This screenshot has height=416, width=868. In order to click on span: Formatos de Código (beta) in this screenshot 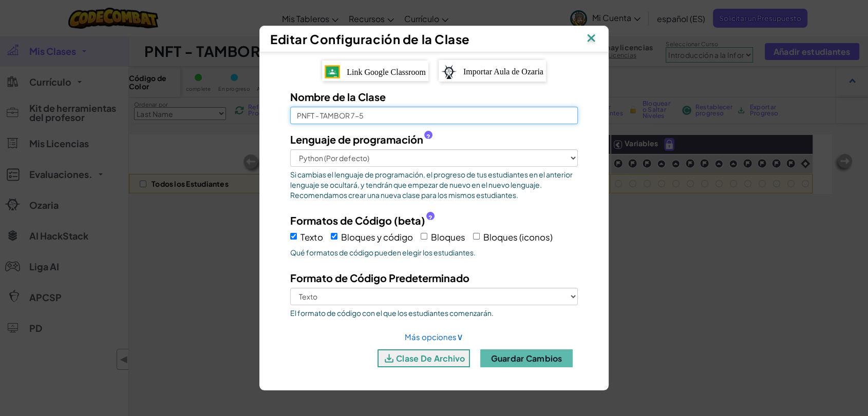, I will do `click(358, 220)`.